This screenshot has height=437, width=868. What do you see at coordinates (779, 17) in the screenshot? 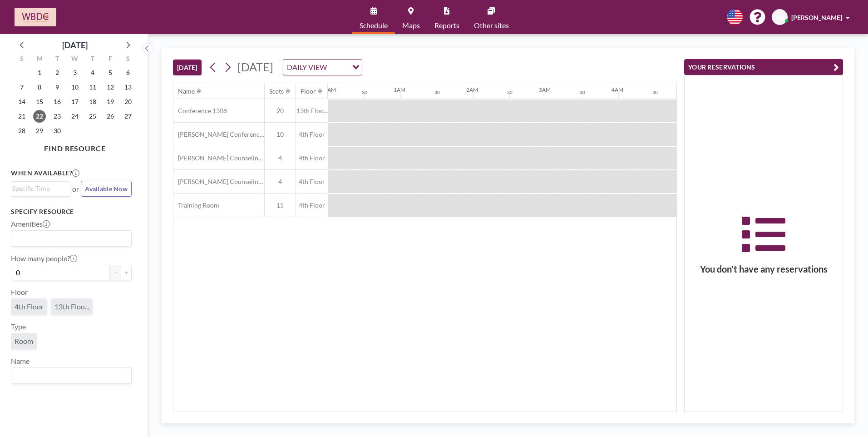
I see `span: DB` at bounding box center [779, 17].